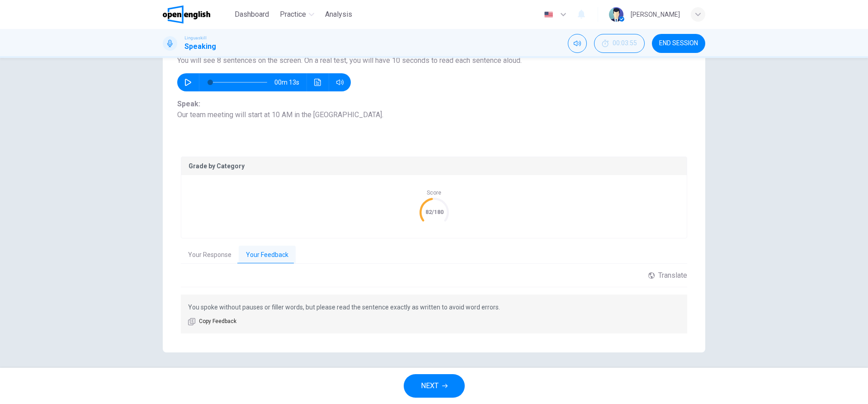 This screenshot has width=868, height=404. Describe the element at coordinates (434, 307) in the screenshot. I see `p: You spoke without pauses or filler words, but please read the sentence exactly as written to avoi...` at that location.